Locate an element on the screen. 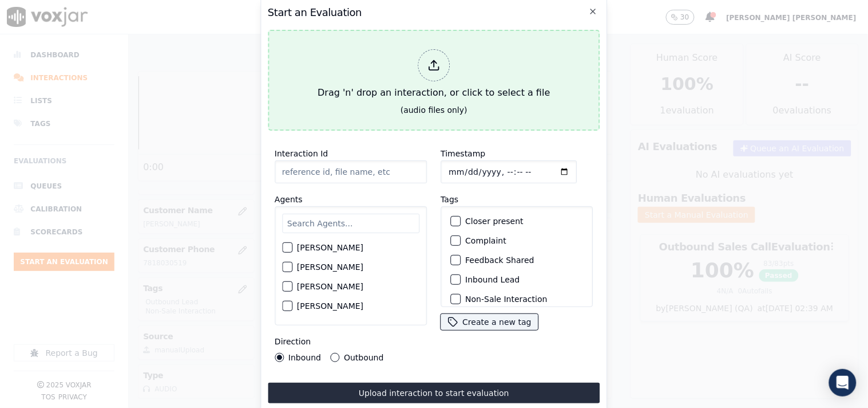 This screenshot has height=408, width=868. label: Feedback Shared is located at coordinates (499, 260).